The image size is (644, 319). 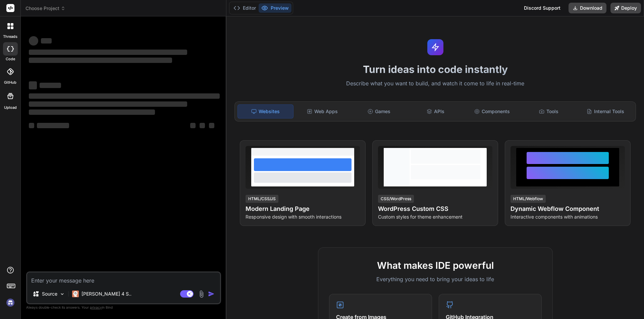 I want to click on img: attachment, so click(x=201, y=294).